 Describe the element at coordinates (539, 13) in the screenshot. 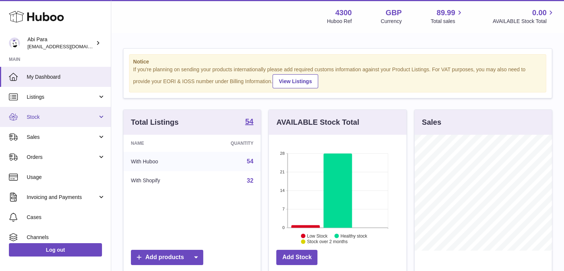

I see `span: 0.00` at that location.